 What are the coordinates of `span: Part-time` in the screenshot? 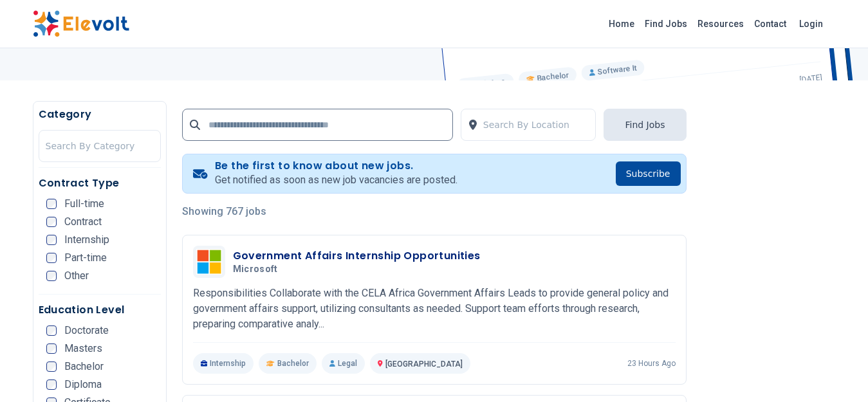 It's located at (85, 258).